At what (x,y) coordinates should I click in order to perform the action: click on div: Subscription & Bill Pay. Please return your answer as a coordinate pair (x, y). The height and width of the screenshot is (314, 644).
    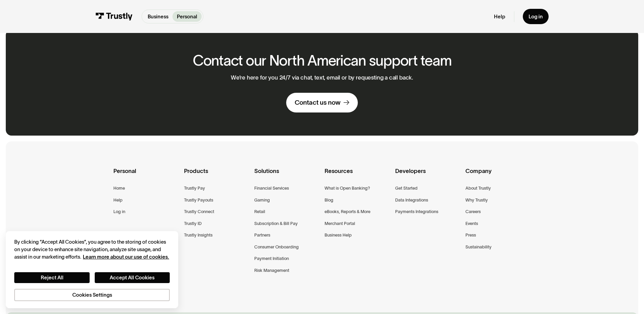
    Looking at the image, I should click on (276, 224).